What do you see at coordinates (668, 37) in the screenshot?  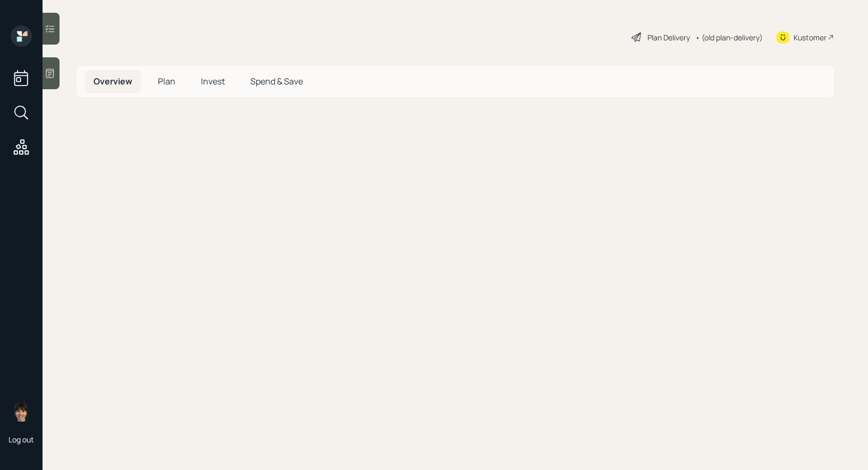 I see `div: Plan Delivery` at bounding box center [668, 37].